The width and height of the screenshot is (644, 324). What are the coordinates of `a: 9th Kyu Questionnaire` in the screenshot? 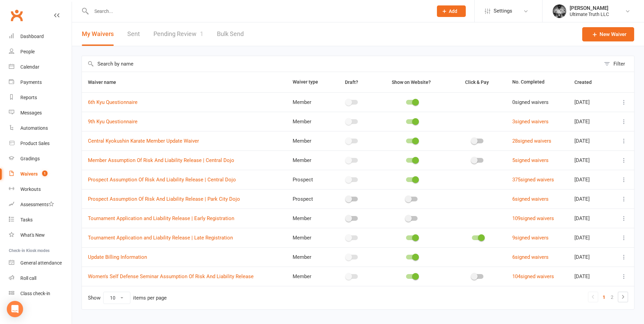 It's located at (113, 121).